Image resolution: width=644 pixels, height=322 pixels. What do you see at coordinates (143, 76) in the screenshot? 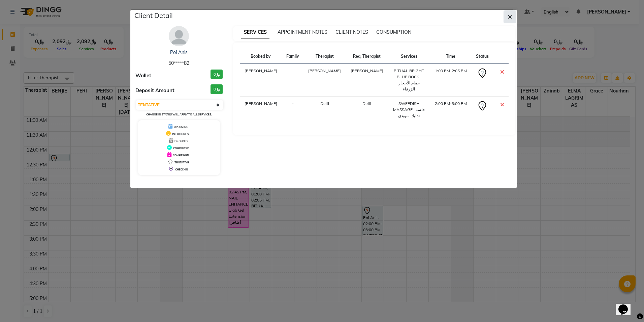
I see `span: Wallet` at bounding box center [143, 76].